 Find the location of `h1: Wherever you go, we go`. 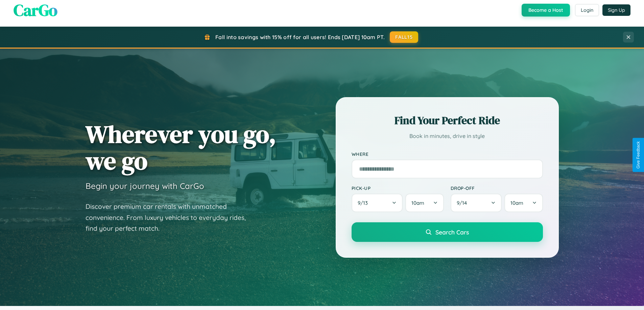

h1: Wherever you go, we go is located at coordinates (181, 148).